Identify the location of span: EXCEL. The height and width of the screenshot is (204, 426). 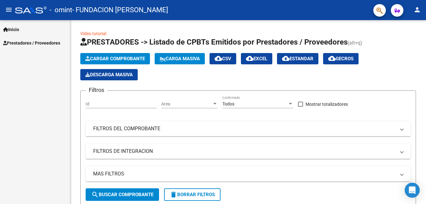
(256, 59).